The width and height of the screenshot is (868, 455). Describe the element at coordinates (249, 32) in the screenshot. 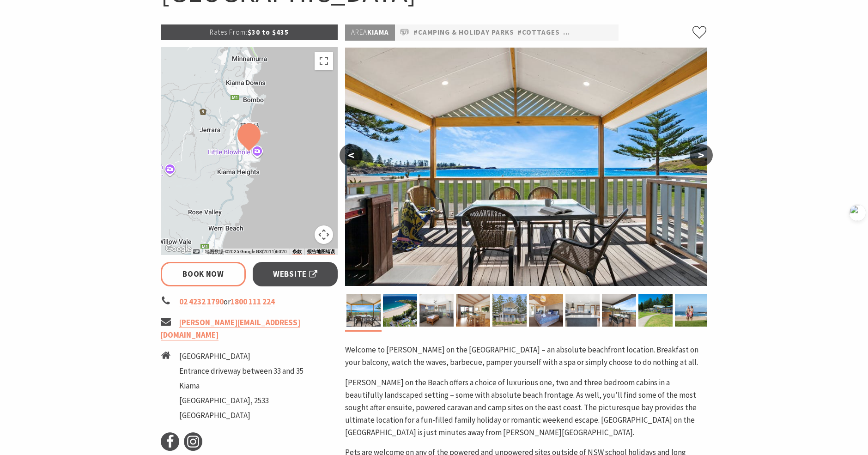

I see `p: $30 to $435` at that location.